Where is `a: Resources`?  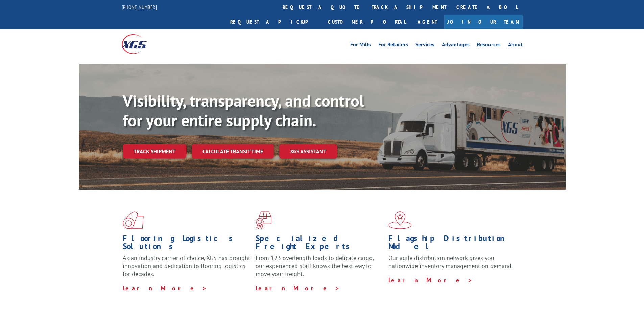 a: Resources is located at coordinates (489, 46).